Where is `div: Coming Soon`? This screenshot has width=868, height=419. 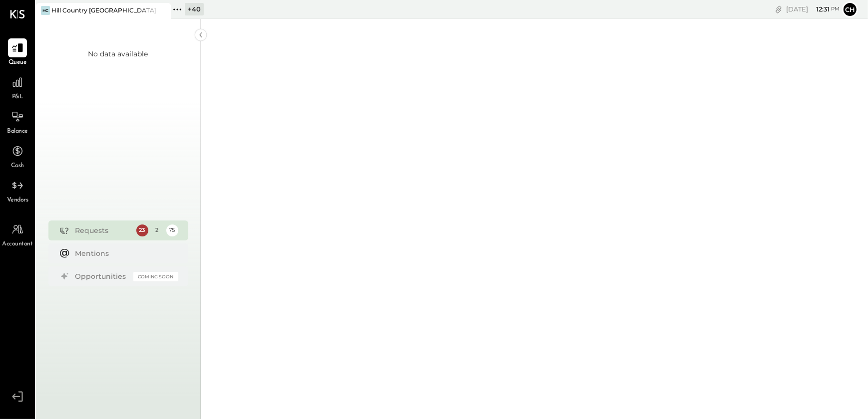
div: Coming Soon is located at coordinates (156, 277).